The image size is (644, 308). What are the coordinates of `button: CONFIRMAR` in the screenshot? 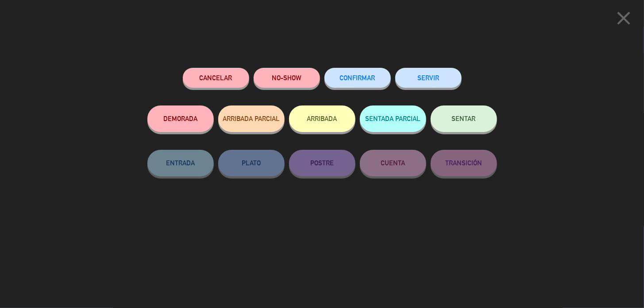 It's located at (358, 78).